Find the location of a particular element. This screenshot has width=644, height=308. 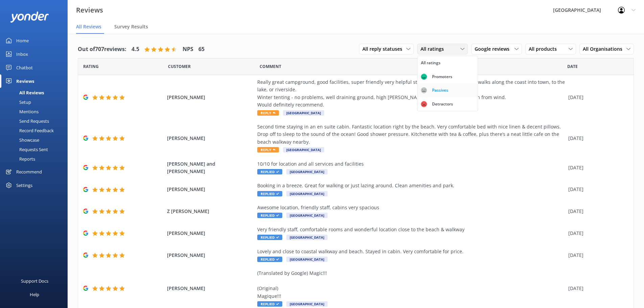

div: Mentions is located at coordinates (21, 112).